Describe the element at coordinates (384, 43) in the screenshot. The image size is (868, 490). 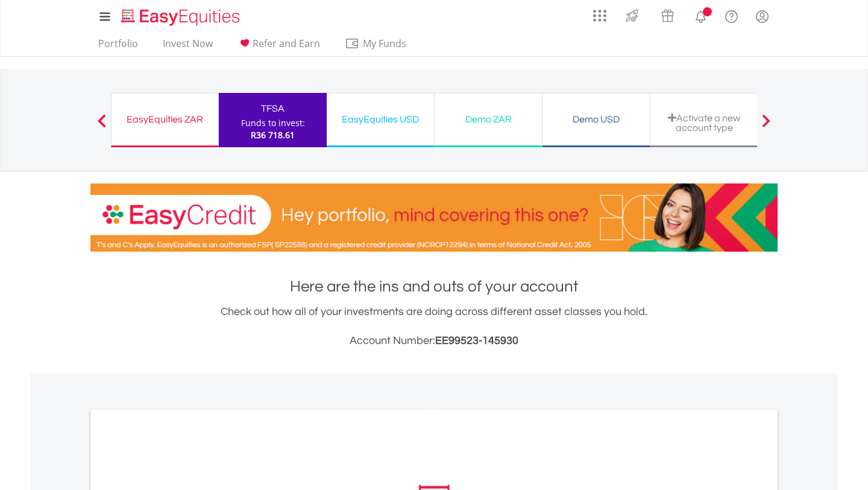
I see `span: My Funds` at that location.